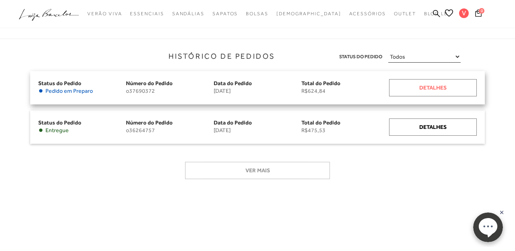  Describe the element at coordinates (188, 14) in the screenshot. I see `span: Sandálias` at that location.